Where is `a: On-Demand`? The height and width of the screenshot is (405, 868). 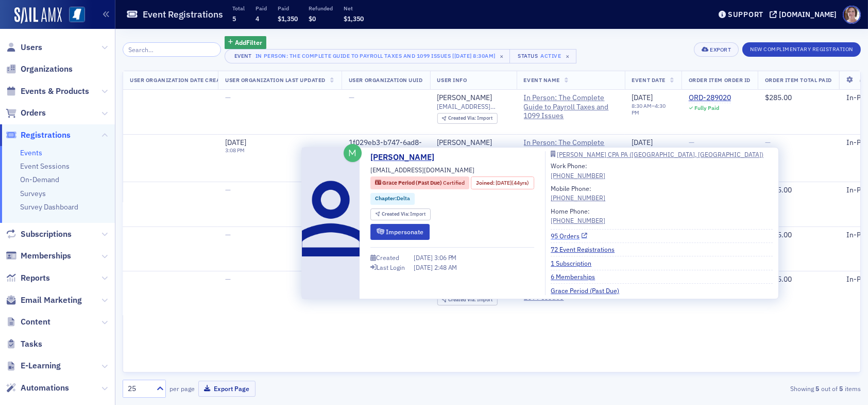
a: On-Demand is located at coordinates (40, 179).